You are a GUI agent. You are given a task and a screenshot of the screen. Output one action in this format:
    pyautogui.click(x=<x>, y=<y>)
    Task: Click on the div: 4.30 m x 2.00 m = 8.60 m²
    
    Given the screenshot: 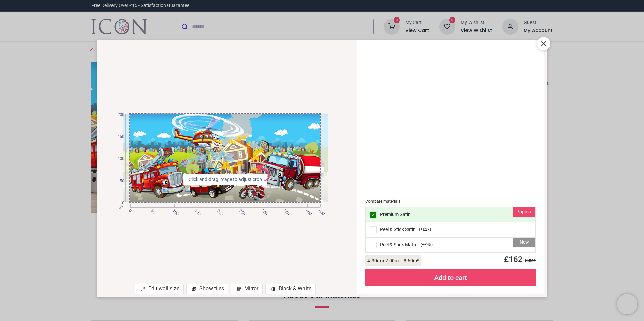 What is the action you would take?
    pyautogui.click(x=393, y=260)
    